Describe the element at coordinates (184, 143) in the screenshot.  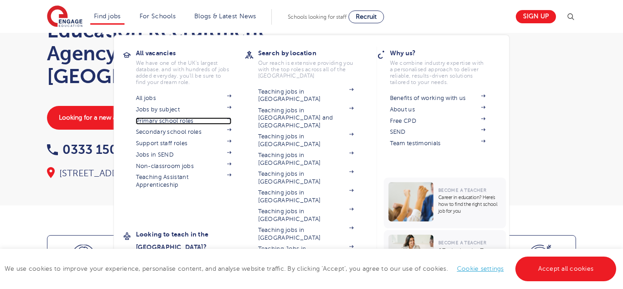
I see `a: Support staff roles` at that location.